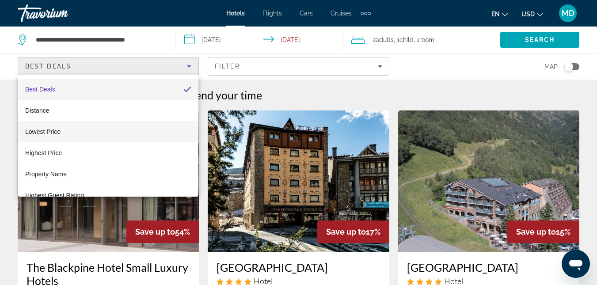  Describe the element at coordinates (54, 195) in the screenshot. I see `span: Highest Guest Rating` at that location.